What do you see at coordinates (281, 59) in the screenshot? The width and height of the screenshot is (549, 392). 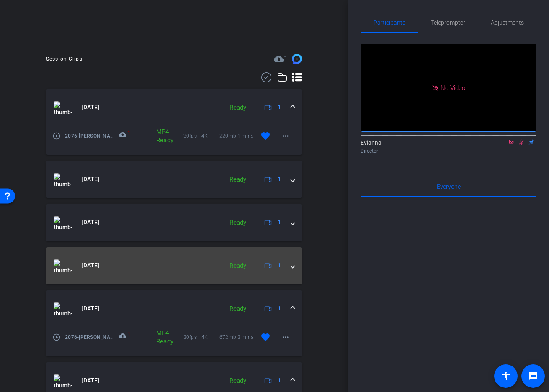 I see `span: Destinations for your clips` at bounding box center [281, 59].